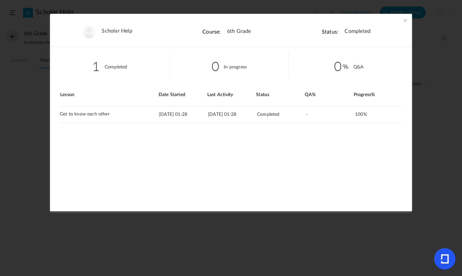 Image resolution: width=462 pixels, height=276 pixels. I want to click on cite: Status:, so click(330, 32).